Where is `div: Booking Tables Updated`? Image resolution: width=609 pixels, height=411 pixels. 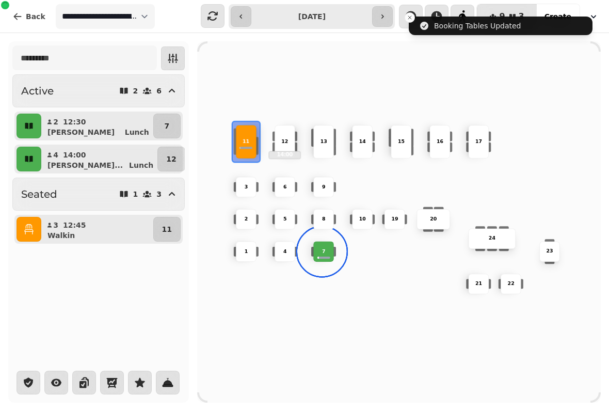 div: Booking Tables Updated is located at coordinates (477, 26).